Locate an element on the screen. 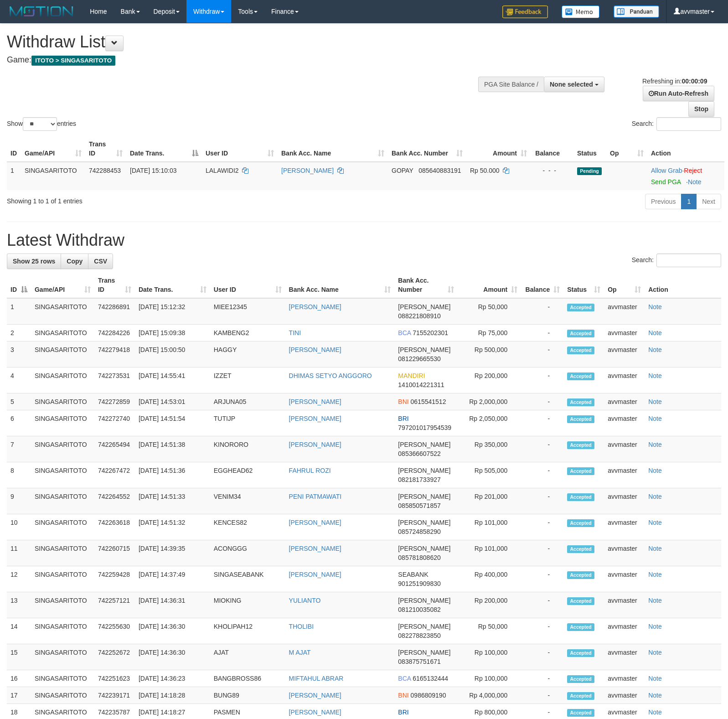 The image size is (728, 719). td: MIEE12345 is located at coordinates (248, 311).